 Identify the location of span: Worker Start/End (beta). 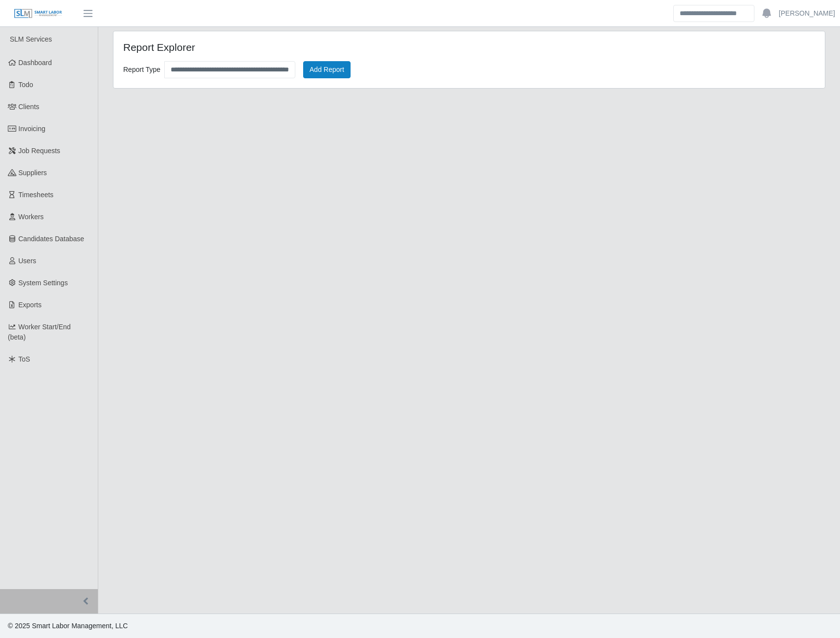
(39, 332).